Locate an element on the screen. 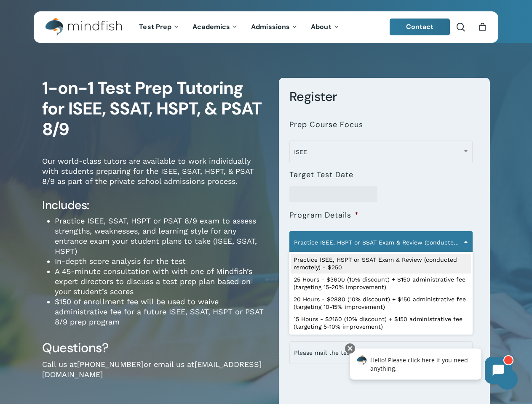  a: Academics is located at coordinates (215, 27).